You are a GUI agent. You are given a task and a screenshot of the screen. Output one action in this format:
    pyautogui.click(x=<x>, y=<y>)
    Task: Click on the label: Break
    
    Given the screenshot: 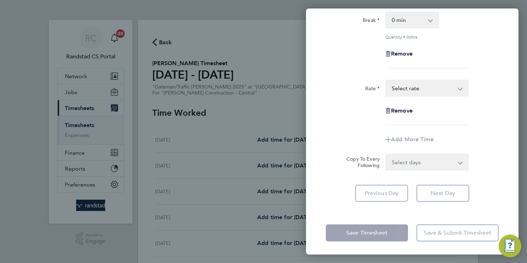 What is the action you would take?
    pyautogui.click(x=371, y=21)
    